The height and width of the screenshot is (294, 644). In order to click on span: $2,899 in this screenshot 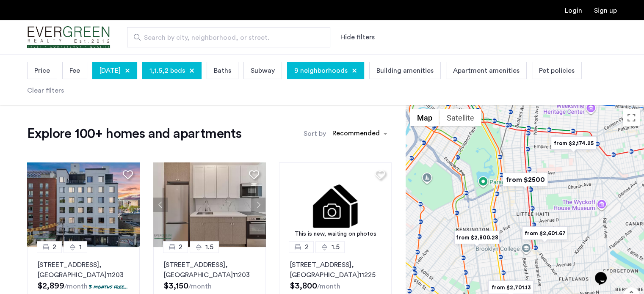, I will do `click(51, 286)`.